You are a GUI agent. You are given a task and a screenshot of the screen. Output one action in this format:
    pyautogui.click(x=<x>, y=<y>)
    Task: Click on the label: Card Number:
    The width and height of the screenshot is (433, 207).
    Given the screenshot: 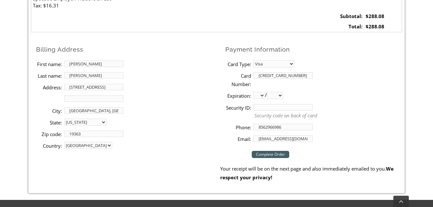 What is the action you would take?
    pyautogui.click(x=238, y=80)
    